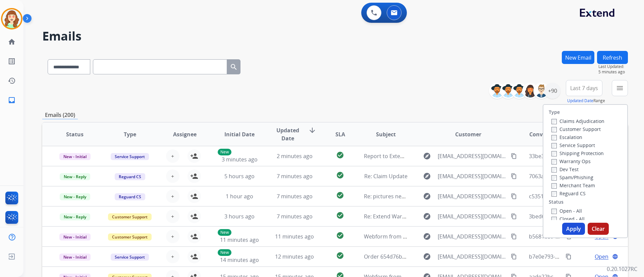 The height and width of the screenshot is (277, 644). I want to click on input: Closed - All, so click(554, 219).